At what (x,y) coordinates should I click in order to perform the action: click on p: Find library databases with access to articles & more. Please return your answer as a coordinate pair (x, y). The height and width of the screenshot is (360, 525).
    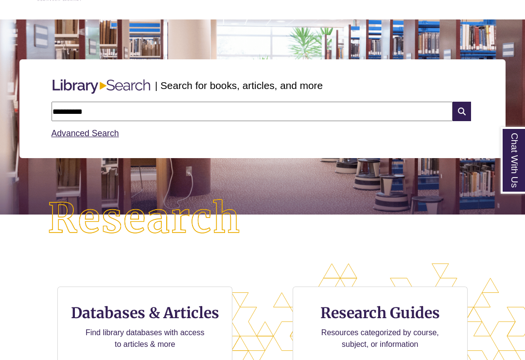
    Looking at the image, I should click on (145, 338).